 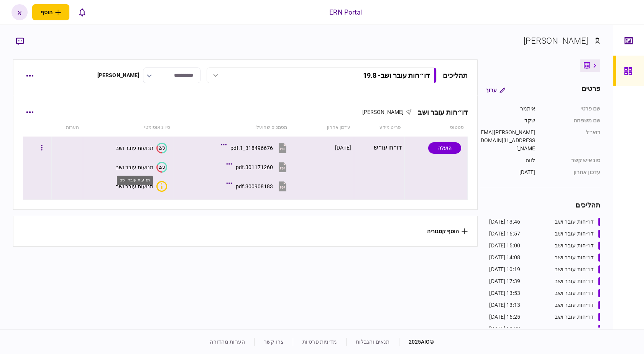 I want to click on button: פתח רשימת התראות, so click(x=82, y=12).